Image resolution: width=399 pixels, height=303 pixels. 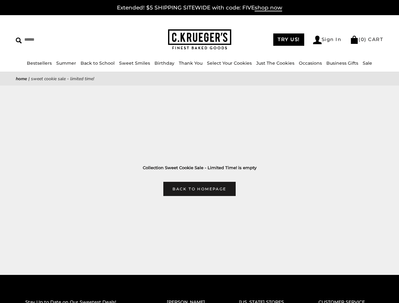 What do you see at coordinates (63, 79) in the screenshot?
I see `span: Sweet Cookie Sale - Limited Time!` at bounding box center [63, 79].